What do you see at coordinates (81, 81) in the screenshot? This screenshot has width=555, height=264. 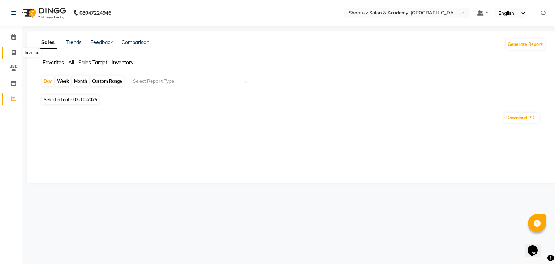 I see `div: Month` at bounding box center [81, 81].